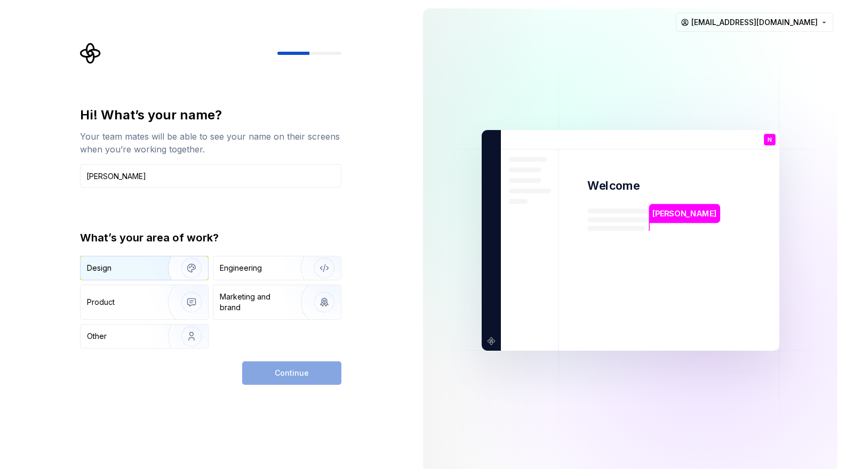 The image size is (846, 469). I want to click on keeper-lock: Open Keeper Popup, so click(328, 176).